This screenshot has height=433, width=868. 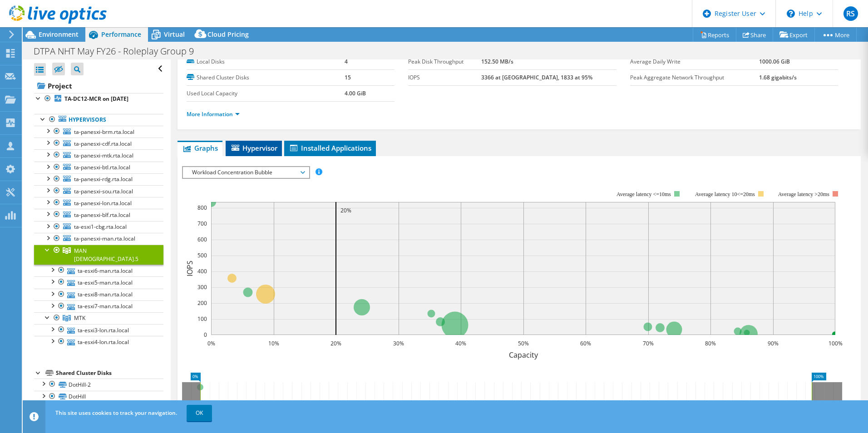 What do you see at coordinates (199, 148) in the screenshot?
I see `span: Graphs` at bounding box center [199, 148].